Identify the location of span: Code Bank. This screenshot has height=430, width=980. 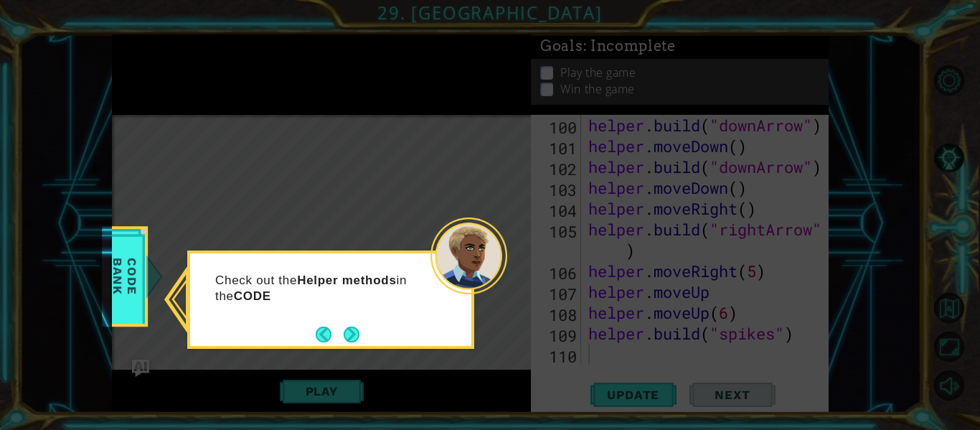
(124, 276).